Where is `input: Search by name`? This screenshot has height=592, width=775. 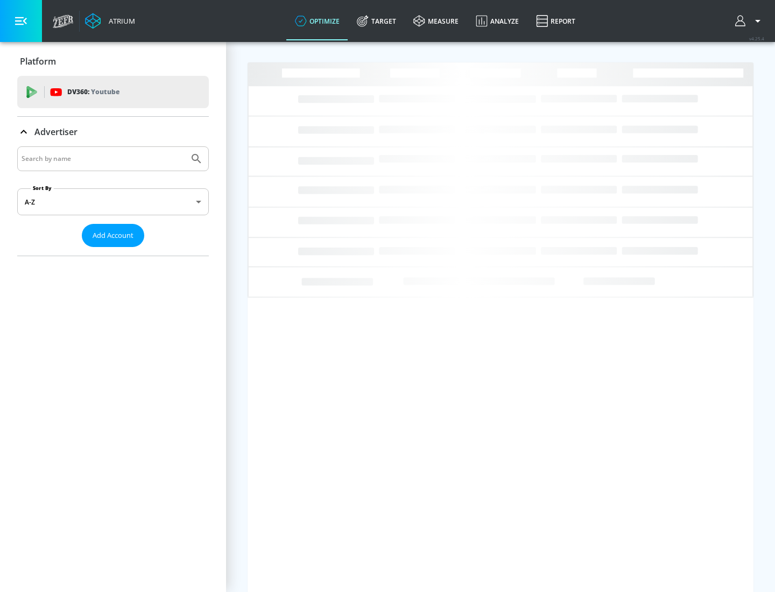 input: Search by name is located at coordinates (103, 159).